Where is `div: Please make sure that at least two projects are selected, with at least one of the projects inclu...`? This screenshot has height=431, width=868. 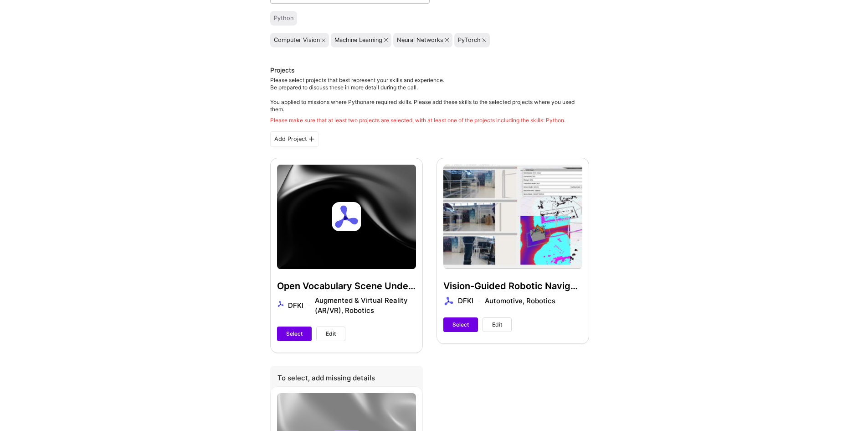 div: Please make sure that at least two projects are selected, with at least one of the projects inclu... is located at coordinates (430, 120).